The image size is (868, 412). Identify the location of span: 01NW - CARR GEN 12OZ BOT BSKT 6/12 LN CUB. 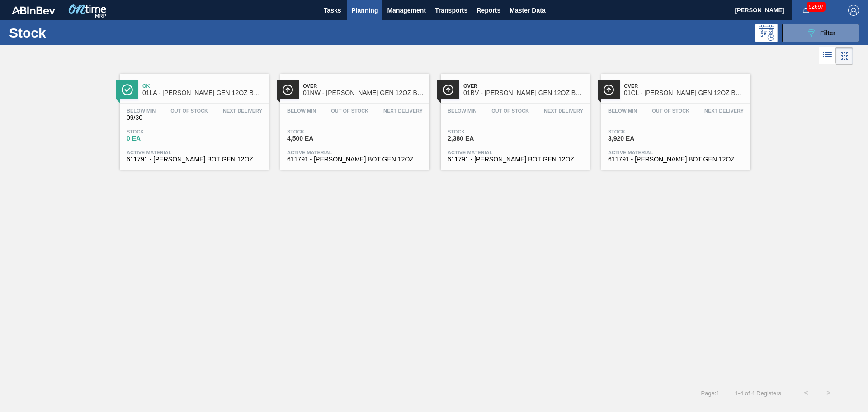
(364, 93).